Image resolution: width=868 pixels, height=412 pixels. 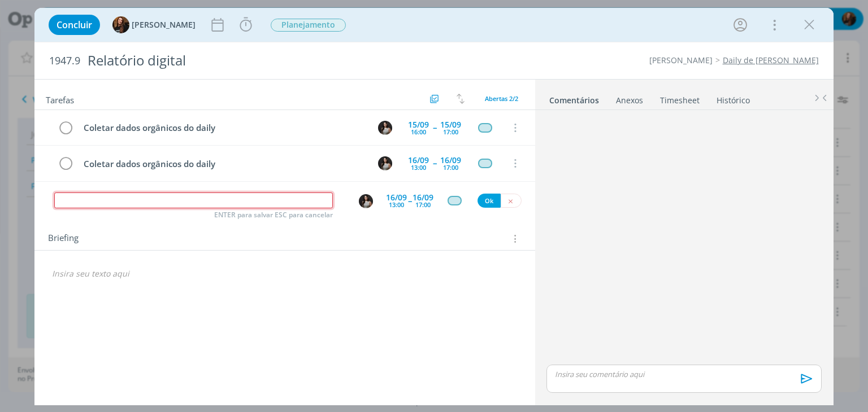 I want to click on div: Anexos, so click(x=630, y=100).